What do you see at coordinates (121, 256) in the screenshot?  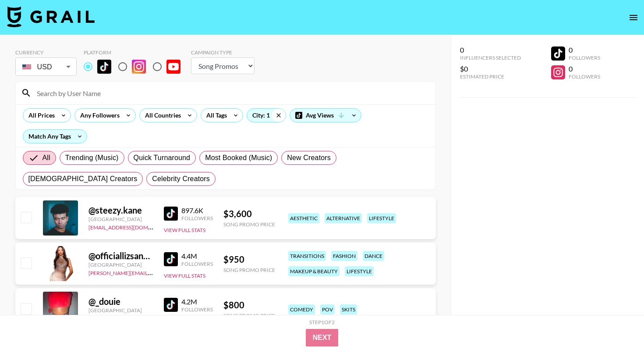 I see `div: @ officiallizsanchez` at bounding box center [121, 256].